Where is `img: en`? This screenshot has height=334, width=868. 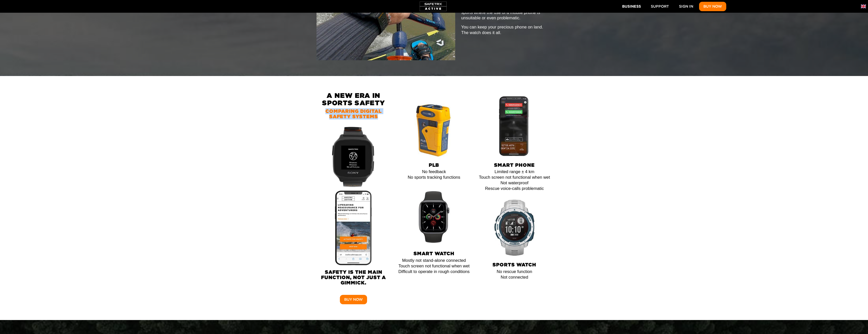 img: en is located at coordinates (864, 6).